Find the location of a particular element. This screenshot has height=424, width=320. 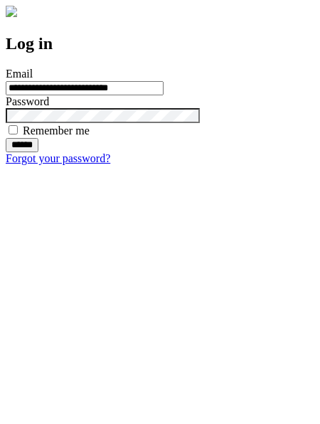

label: Remember me is located at coordinates (56, 130).